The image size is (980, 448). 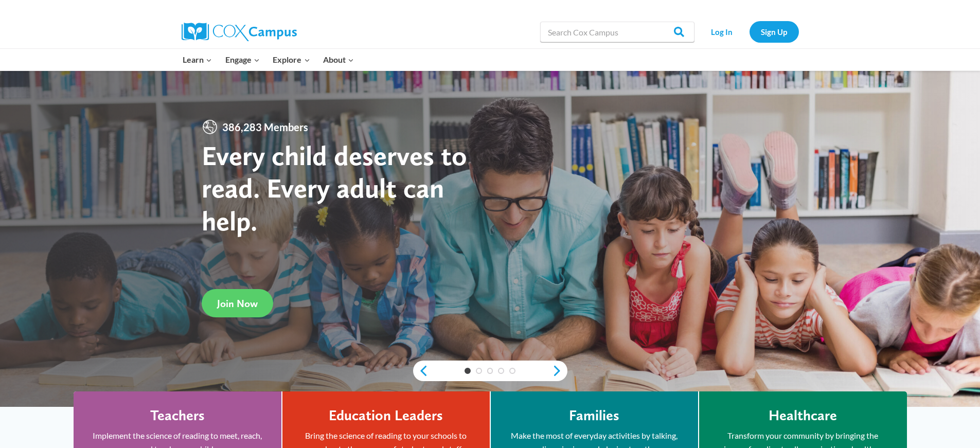 What do you see at coordinates (490, 371) in the screenshot?
I see `div: content slider buttons` at bounding box center [490, 371].